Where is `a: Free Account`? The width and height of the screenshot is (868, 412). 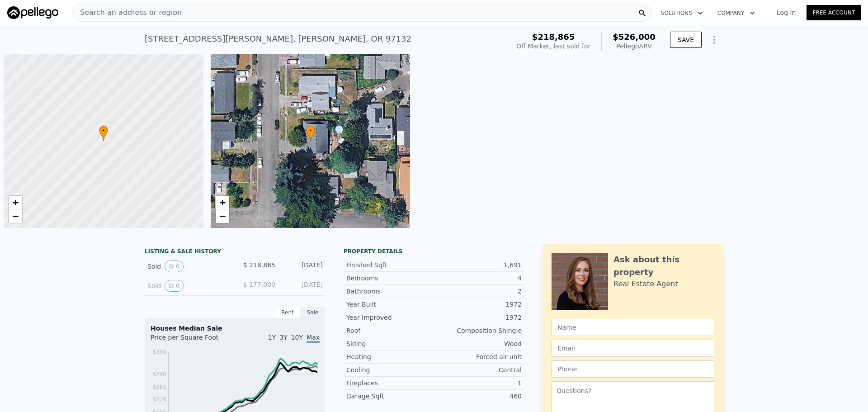
a: Free Account is located at coordinates (834, 13).